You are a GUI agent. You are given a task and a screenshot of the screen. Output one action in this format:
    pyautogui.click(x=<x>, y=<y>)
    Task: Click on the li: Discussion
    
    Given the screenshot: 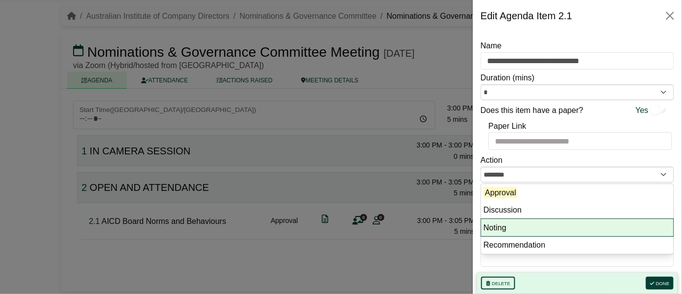 What is the action you would take?
    pyautogui.click(x=578, y=210)
    